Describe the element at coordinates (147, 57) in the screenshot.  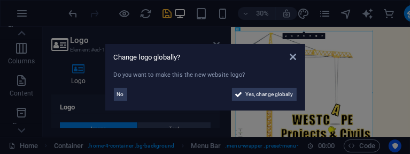
I see `span: Change logo globally?` at that location.